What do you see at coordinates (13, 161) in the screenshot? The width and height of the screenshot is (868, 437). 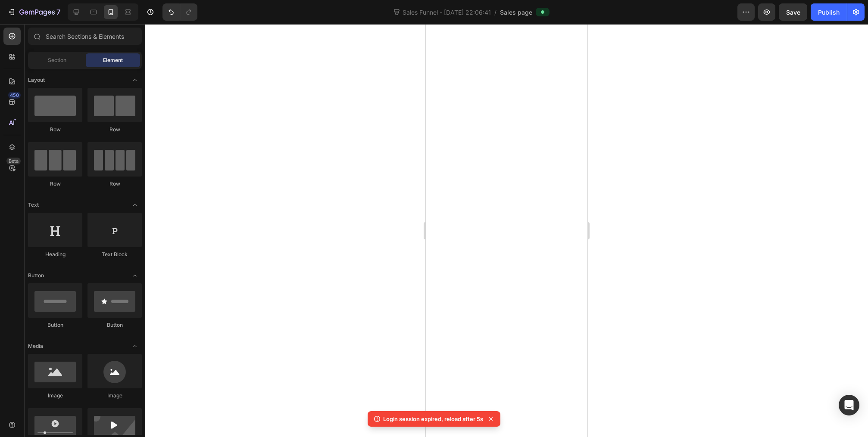 I see `div: Beta` at bounding box center [13, 161].